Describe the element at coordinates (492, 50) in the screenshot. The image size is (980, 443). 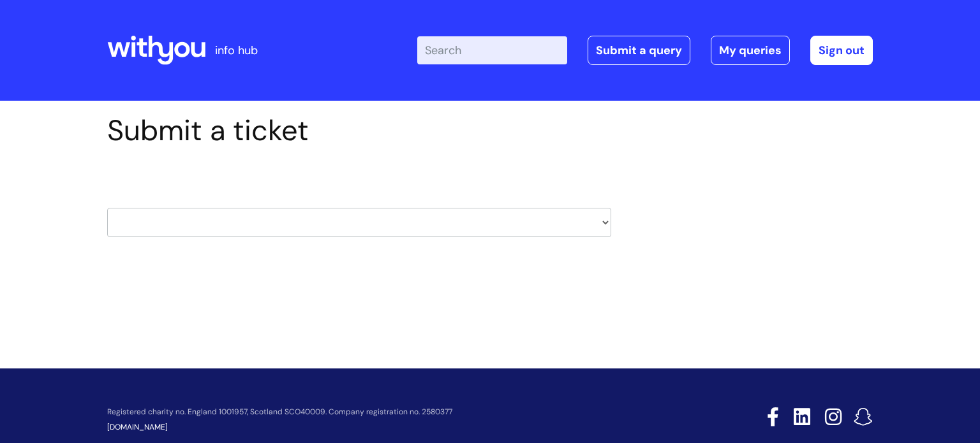
I see `input: Search` at that location.